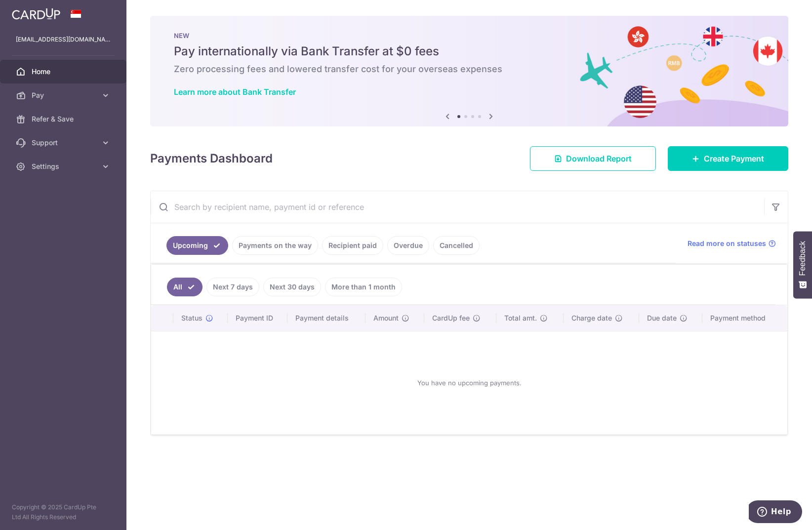 This screenshot has height=530, width=812. Describe the element at coordinates (64, 119) in the screenshot. I see `span: Refer & Save` at that location.